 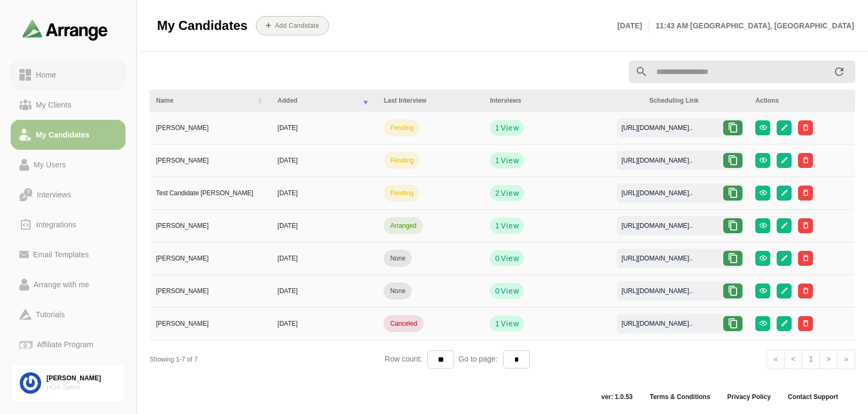 I want to click on div: My Users, so click(x=50, y=165).